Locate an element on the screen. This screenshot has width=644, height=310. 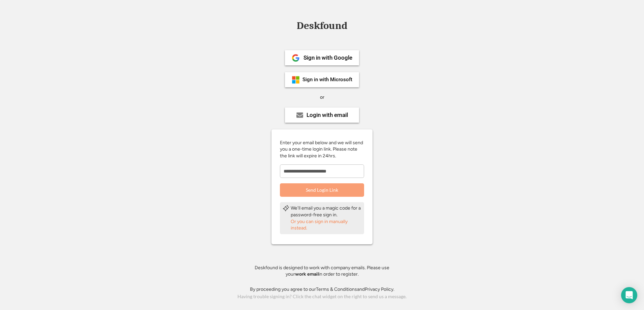
div: Sign in with Microsoft is located at coordinates (328, 80).